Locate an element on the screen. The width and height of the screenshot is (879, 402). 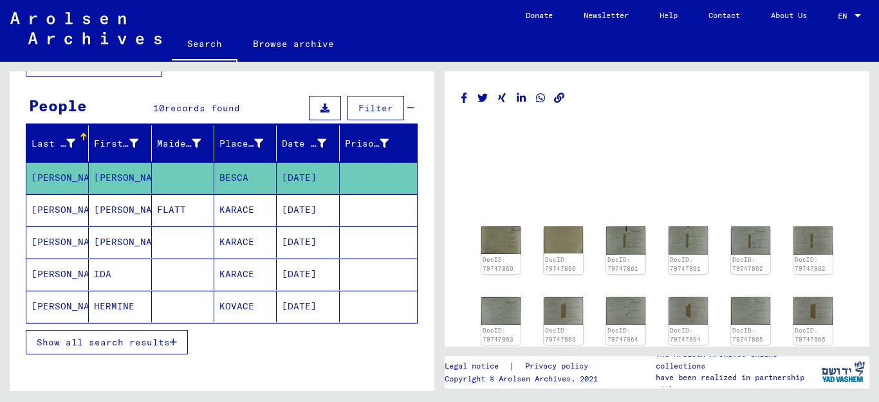
mat-header-cell: Date of Birth is located at coordinates (308, 143).